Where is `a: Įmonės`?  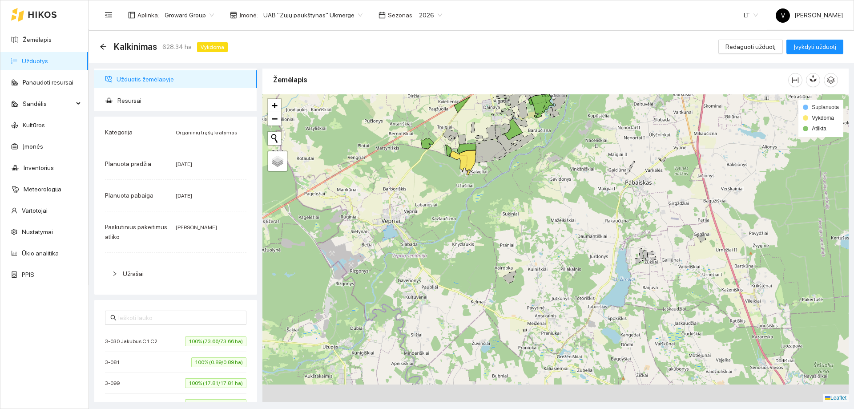
a: Įmonės is located at coordinates (33, 146).